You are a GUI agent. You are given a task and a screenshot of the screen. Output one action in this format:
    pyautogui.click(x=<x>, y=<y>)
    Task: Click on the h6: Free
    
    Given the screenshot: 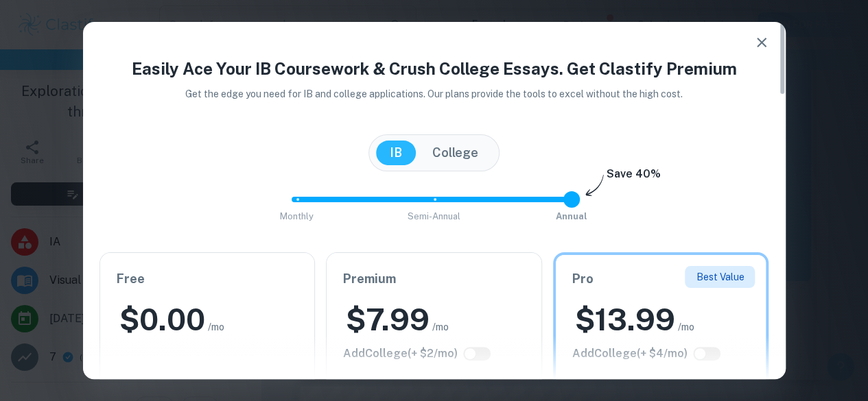 What is the action you would take?
    pyautogui.click(x=207, y=279)
    